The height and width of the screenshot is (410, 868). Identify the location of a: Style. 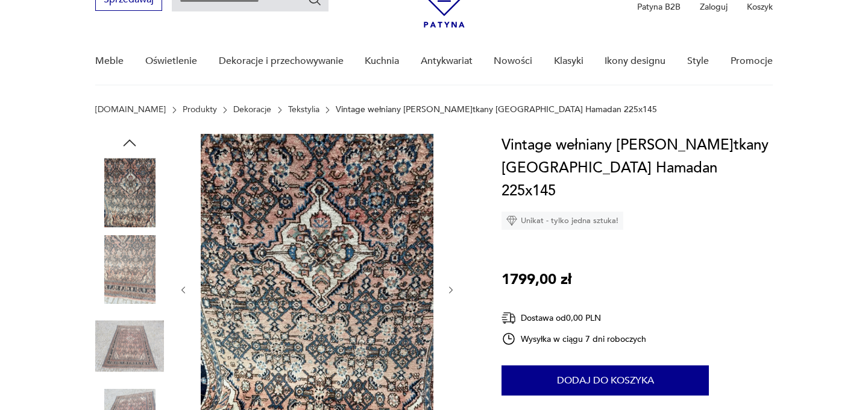
(698, 61).